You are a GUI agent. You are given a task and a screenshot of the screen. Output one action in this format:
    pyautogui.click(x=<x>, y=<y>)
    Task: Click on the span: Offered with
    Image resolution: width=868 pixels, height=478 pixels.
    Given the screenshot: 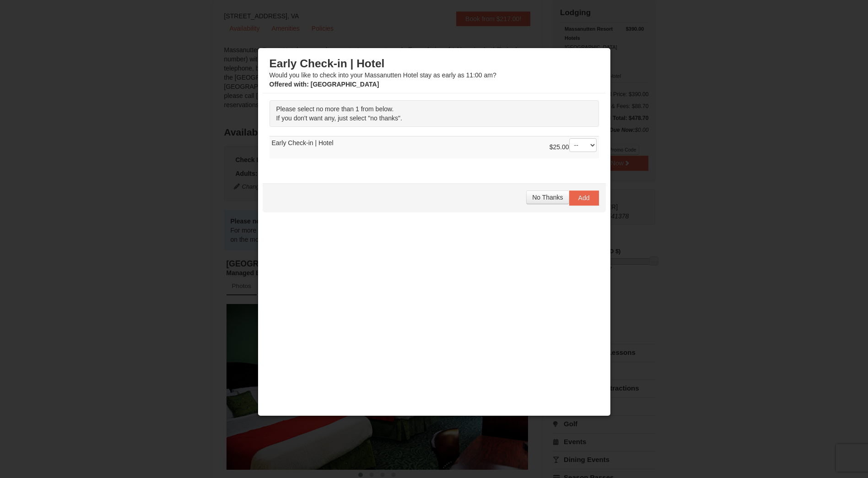 What is the action you would take?
    pyautogui.click(x=288, y=84)
    